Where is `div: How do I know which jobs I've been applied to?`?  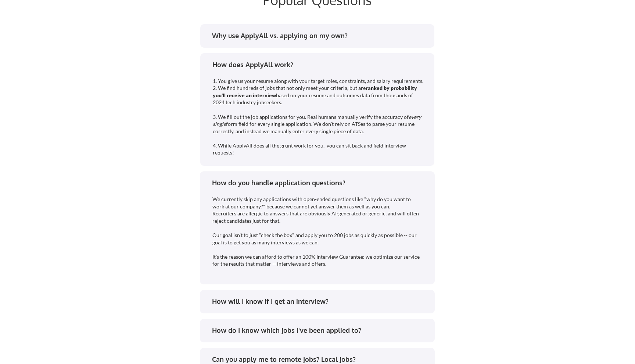
div: How do I know which jobs I've been applied to? is located at coordinates (320, 330).